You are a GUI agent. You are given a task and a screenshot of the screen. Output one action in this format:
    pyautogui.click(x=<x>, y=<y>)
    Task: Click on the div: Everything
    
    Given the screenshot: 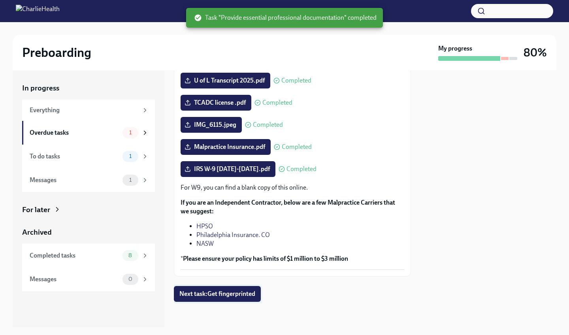 What is the action you would take?
    pyautogui.click(x=84, y=110)
    